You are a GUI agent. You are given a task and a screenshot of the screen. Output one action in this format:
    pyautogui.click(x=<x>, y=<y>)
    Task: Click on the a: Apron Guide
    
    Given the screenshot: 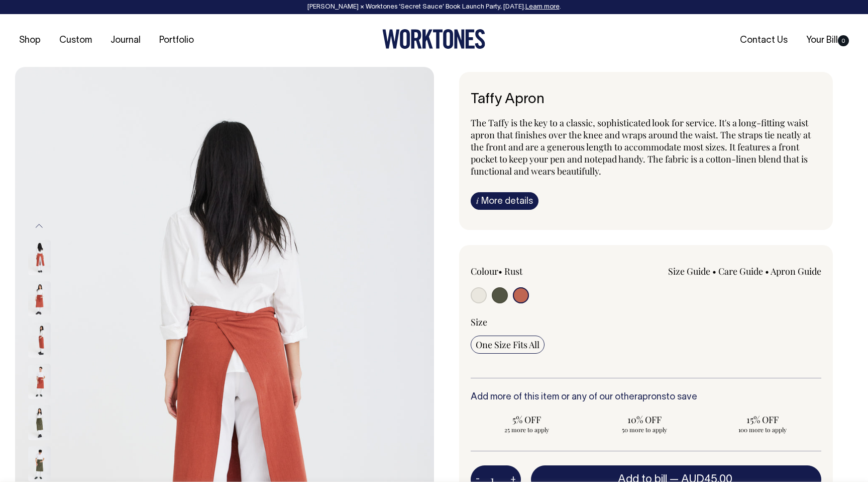 What is the action you would take?
    pyautogui.click(x=796, y=271)
    